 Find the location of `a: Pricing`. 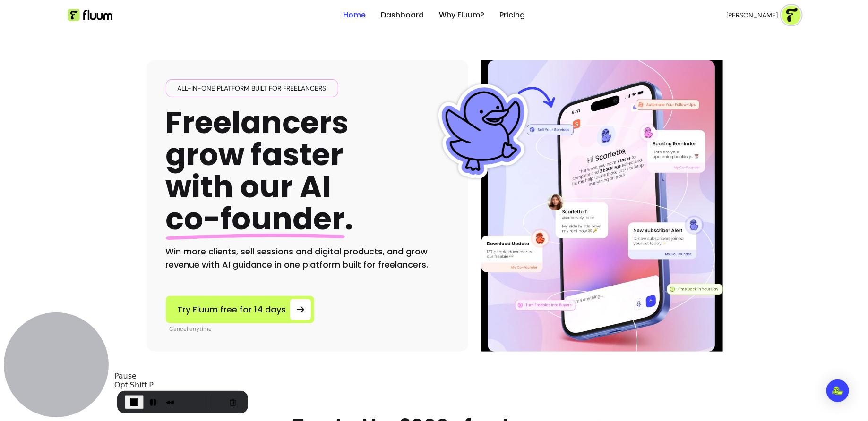

a: Pricing is located at coordinates (512, 15).